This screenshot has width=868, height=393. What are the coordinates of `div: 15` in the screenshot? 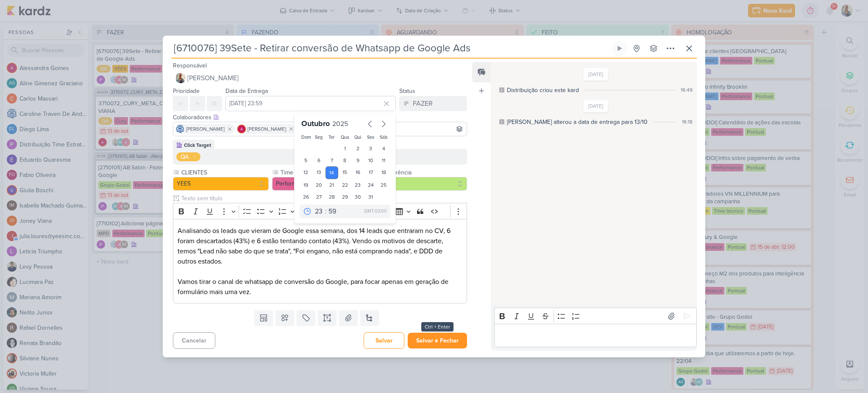 It's located at (345, 173).